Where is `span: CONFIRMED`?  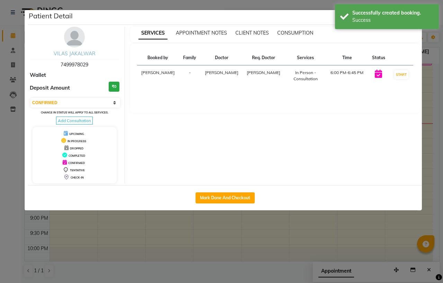
span: CONFIRMED is located at coordinates (77, 163).